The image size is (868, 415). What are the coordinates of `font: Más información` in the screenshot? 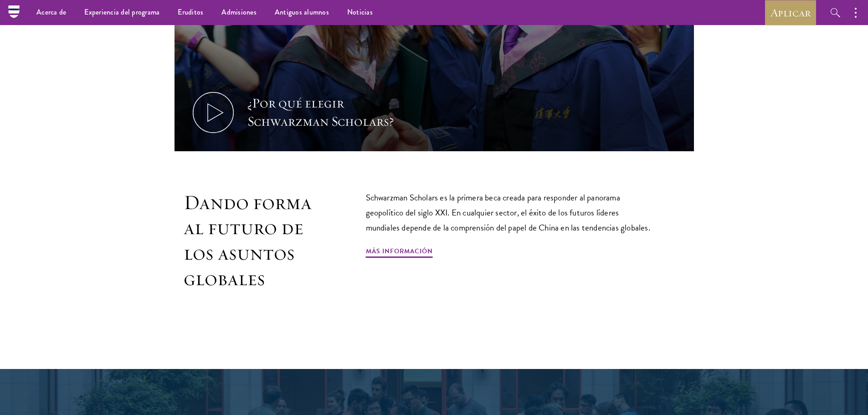 It's located at (399, 251).